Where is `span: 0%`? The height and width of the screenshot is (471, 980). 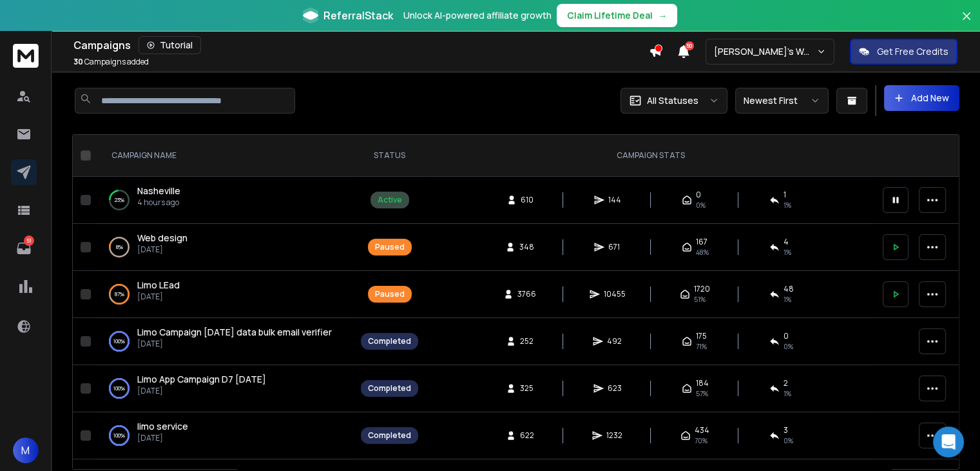
span: 0% is located at coordinates (700, 205).